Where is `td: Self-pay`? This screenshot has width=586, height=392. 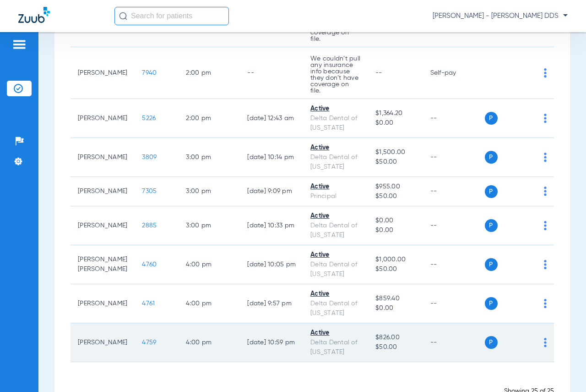
td: Self-pay is located at coordinates (454, 73).